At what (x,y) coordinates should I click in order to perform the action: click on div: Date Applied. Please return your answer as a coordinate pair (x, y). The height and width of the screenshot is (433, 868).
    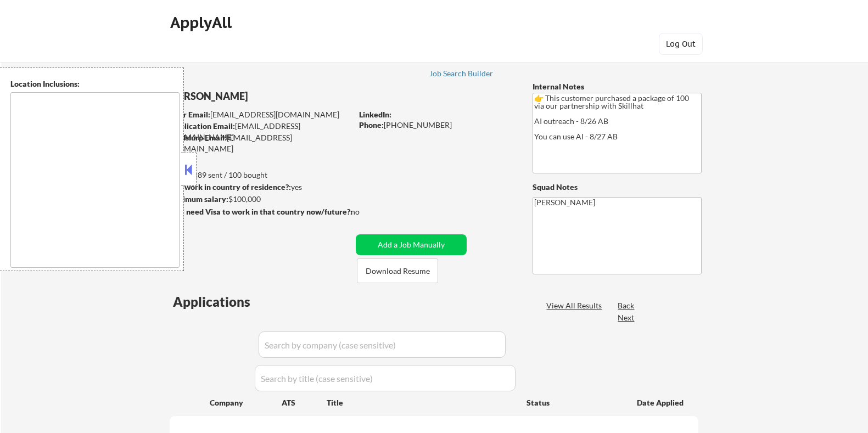
    Looking at the image, I should click on (661, 403).